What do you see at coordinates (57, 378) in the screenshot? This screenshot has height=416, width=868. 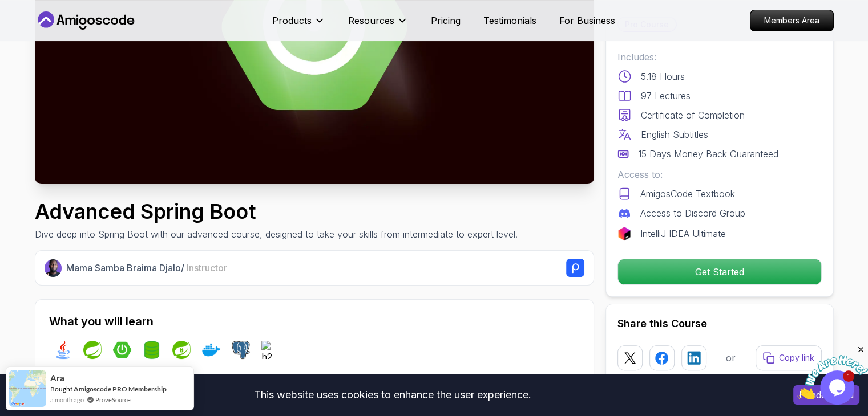 I see `span: Ara` at bounding box center [57, 378].